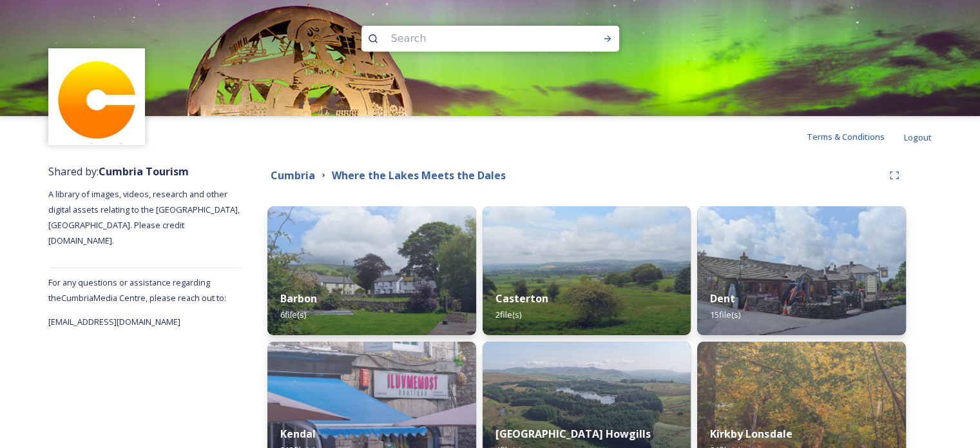  I want to click on span: Logout, so click(918, 137).